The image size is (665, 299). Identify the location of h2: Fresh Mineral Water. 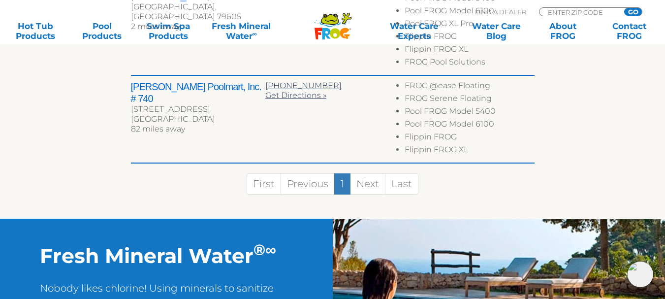
(166, 255).